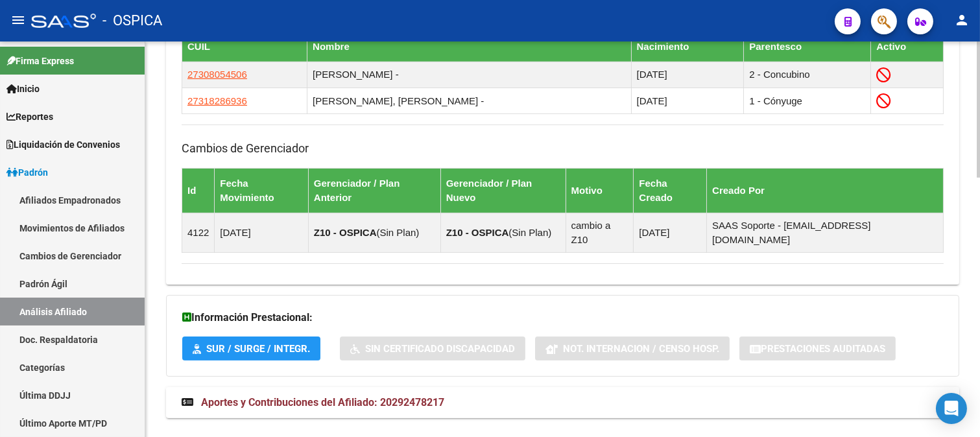 The height and width of the screenshot is (437, 980). What do you see at coordinates (641, 349) in the screenshot?
I see `span: Not. Internacion / Censo Hosp.` at bounding box center [641, 349].